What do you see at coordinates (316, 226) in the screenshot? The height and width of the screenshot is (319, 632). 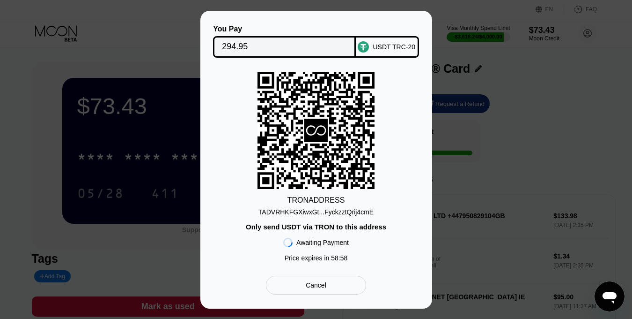 I see `div: Only send USDT via TRON to this address` at bounding box center [316, 226].